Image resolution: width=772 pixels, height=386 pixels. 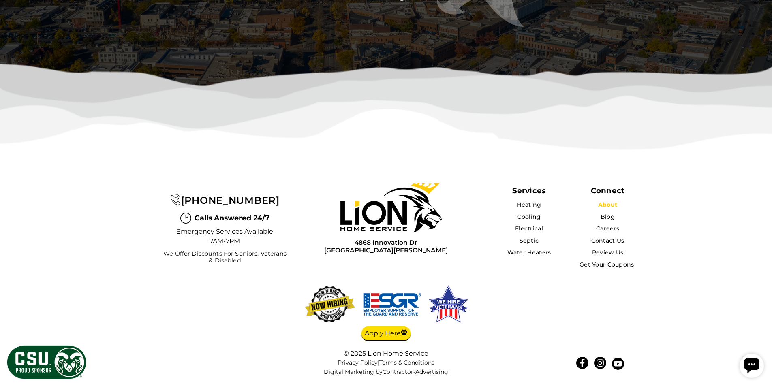 I want to click on div: Digital Marketing by, so click(x=386, y=372).